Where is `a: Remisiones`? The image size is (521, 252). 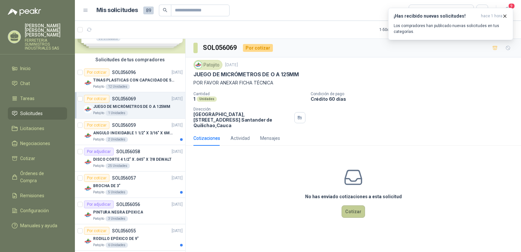 a: Remisiones is located at coordinates (37, 195).